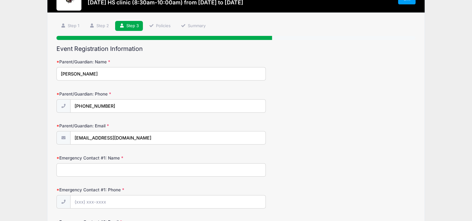  Describe the element at coordinates (160, 26) in the screenshot. I see `a: Policies` at that location.